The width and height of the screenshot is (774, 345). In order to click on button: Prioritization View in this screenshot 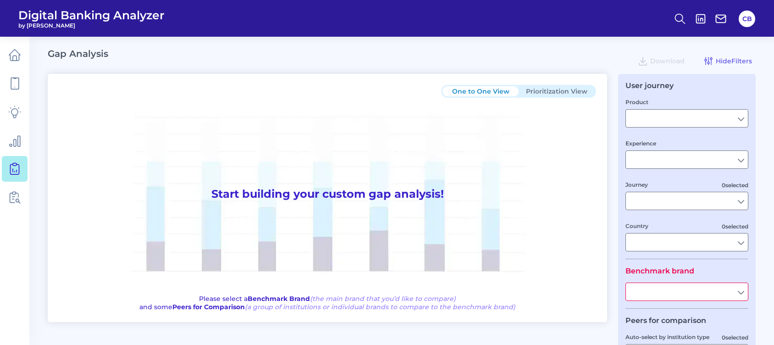, I will do `click(557, 91)`.